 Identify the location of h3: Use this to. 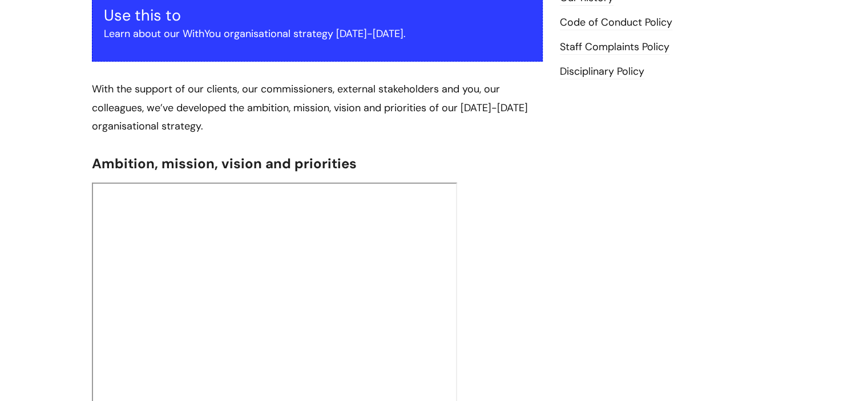
(318, 15).